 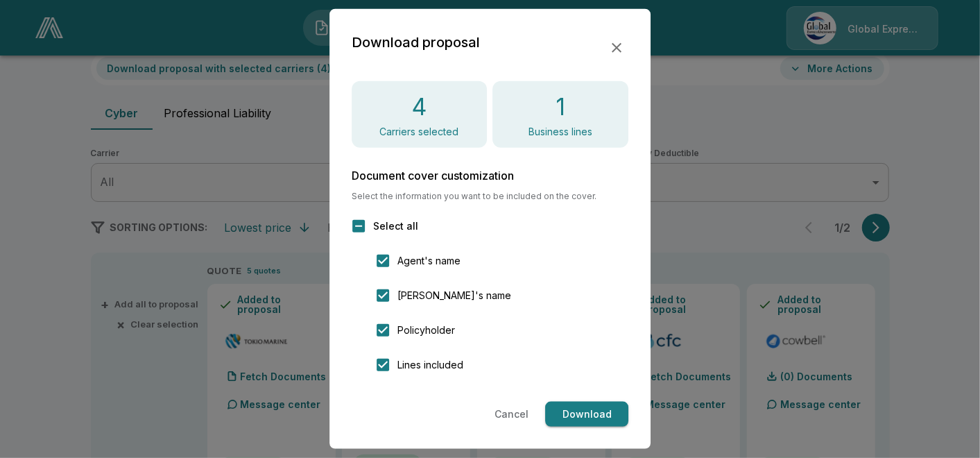 I want to click on span: Agent's name, so click(x=428, y=260).